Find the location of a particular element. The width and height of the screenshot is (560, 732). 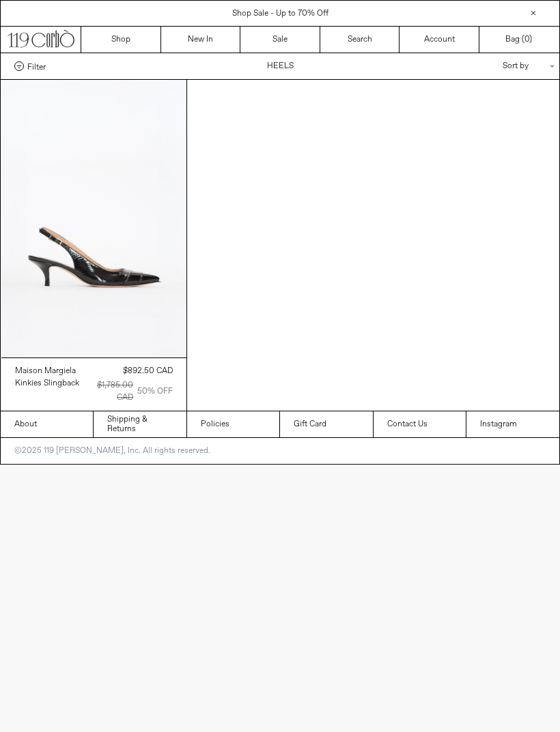

div: 50% OFF is located at coordinates (155, 392).